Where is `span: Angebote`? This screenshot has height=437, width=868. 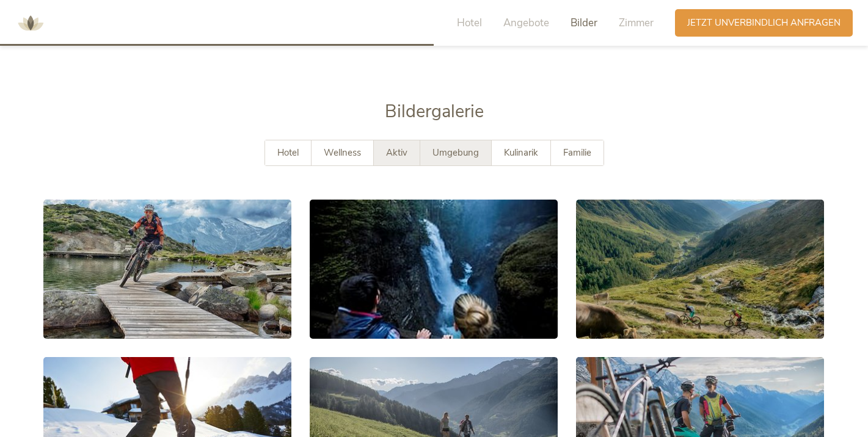
span: Angebote is located at coordinates (526, 23).